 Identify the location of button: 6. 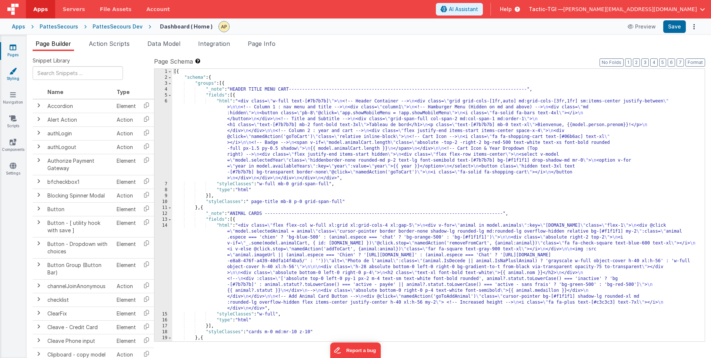
(671, 63).